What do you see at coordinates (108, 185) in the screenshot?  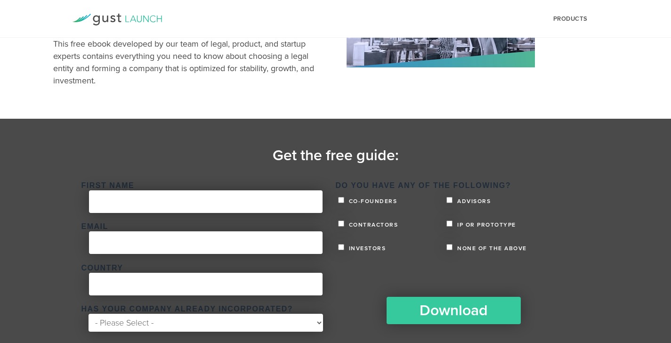 I see `span: First Name` at bounding box center [108, 185].